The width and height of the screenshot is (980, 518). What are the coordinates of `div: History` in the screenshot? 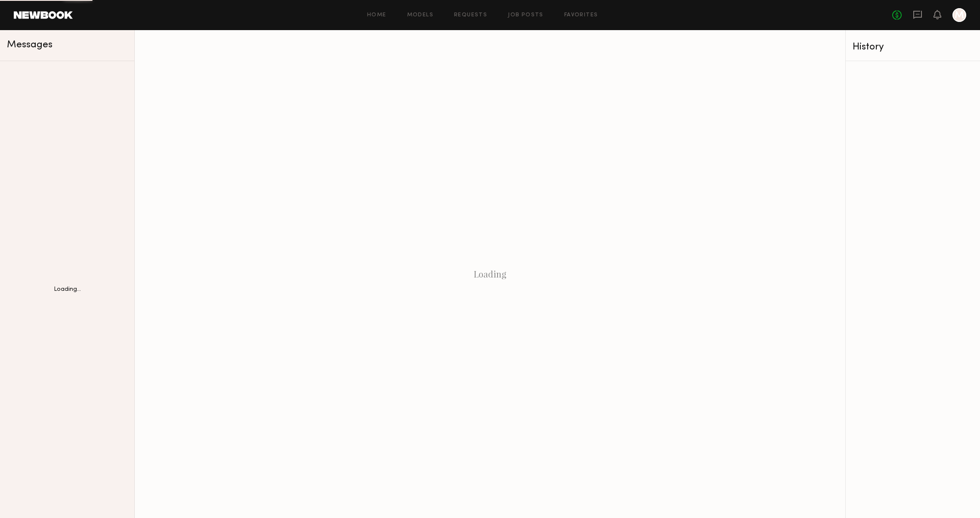 It's located at (912, 47).